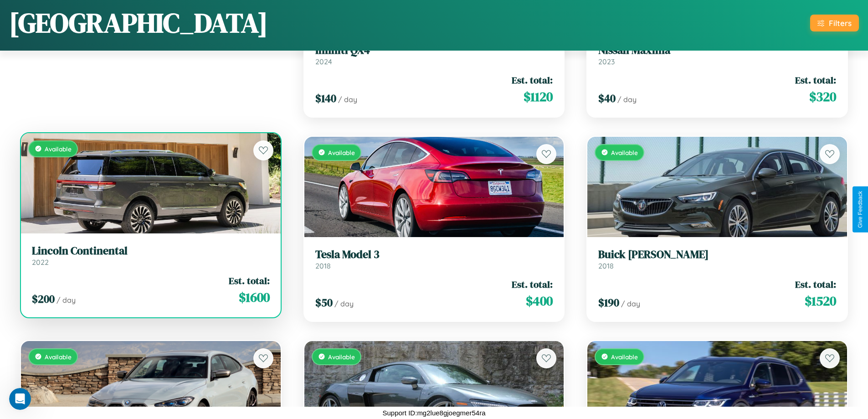 Image resolution: width=868 pixels, height=419 pixels. What do you see at coordinates (840, 23) in the screenshot?
I see `div: Filters` at bounding box center [840, 23].